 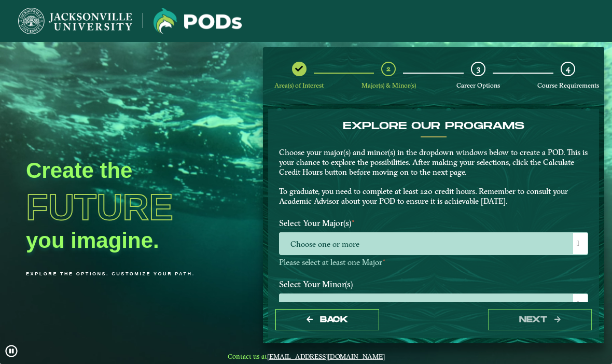 What do you see at coordinates (568, 68) in the screenshot?
I see `span: 4` at bounding box center [568, 68].